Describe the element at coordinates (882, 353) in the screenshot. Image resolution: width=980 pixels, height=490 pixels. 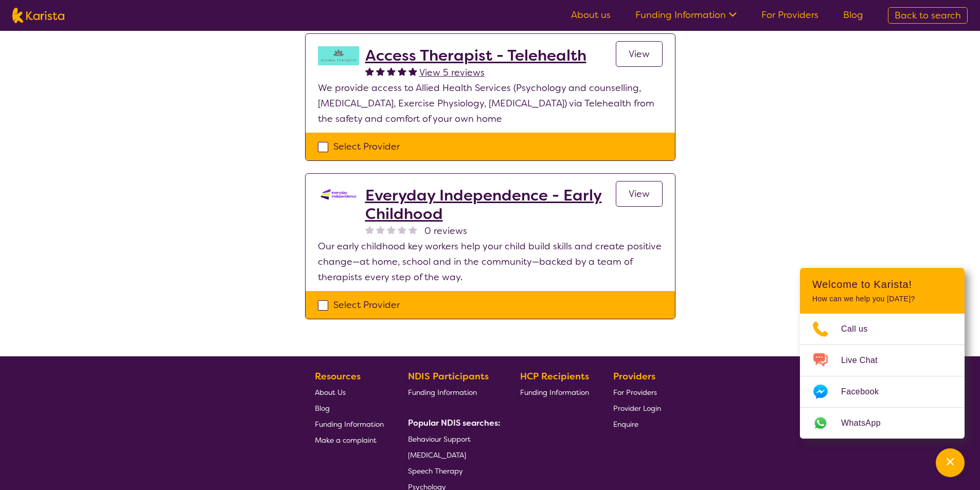
I see `div: Channel Menu` at that location.